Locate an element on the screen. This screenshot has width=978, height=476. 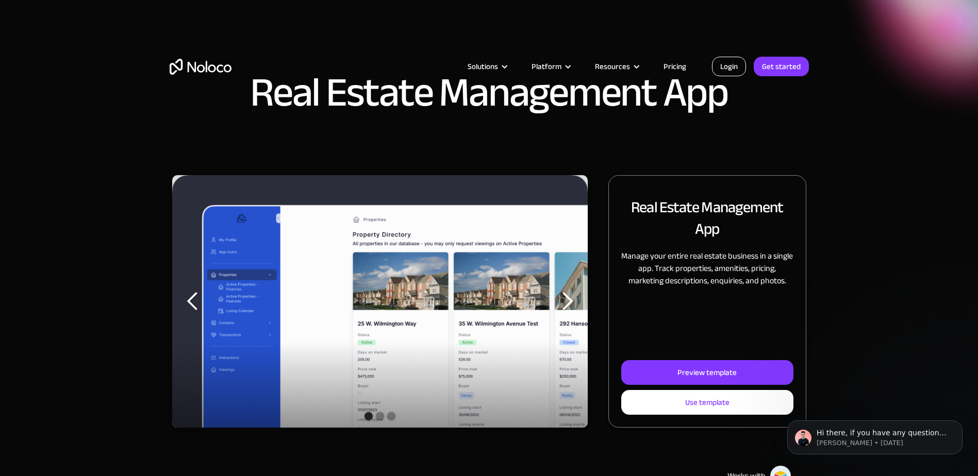
div: Show slide 2 of 3 is located at coordinates (380, 416).